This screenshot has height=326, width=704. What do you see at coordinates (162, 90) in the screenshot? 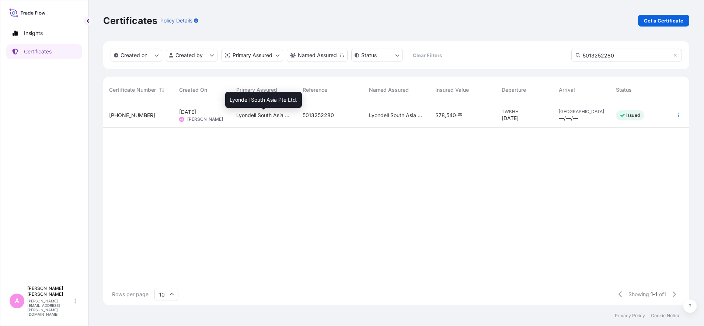
I see `button: Sort` at bounding box center [162, 90].